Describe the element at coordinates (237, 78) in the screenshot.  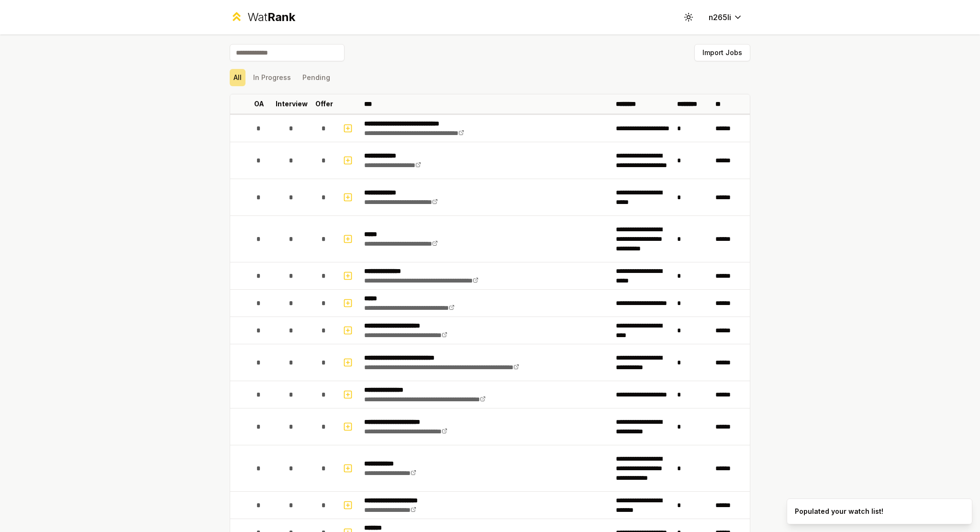
I see `button: All` at that location.